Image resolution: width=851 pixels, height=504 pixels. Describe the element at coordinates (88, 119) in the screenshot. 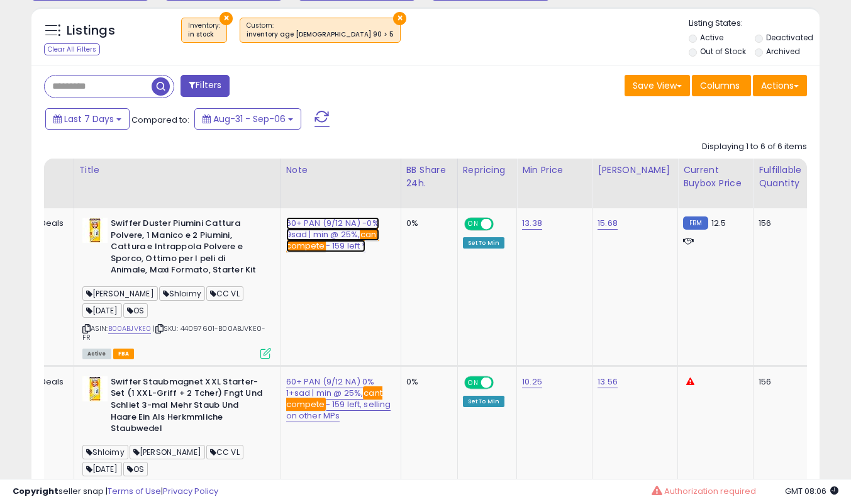

I see `span: Last 7 Days` at that location.